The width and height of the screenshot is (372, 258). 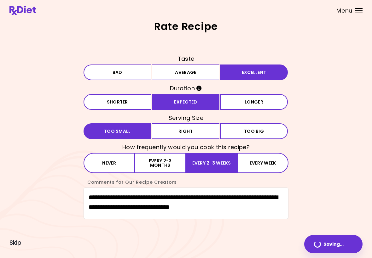 I want to click on span: Too big, so click(x=254, y=131).